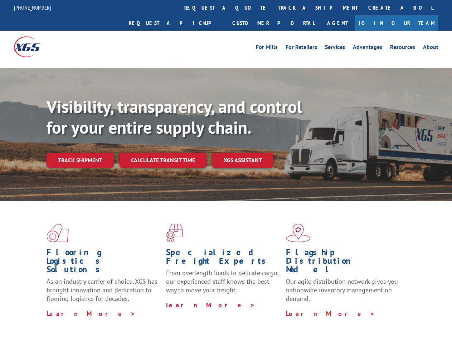 This screenshot has width=452, height=337. What do you see at coordinates (335, 48) in the screenshot?
I see `a: Services` at bounding box center [335, 48].